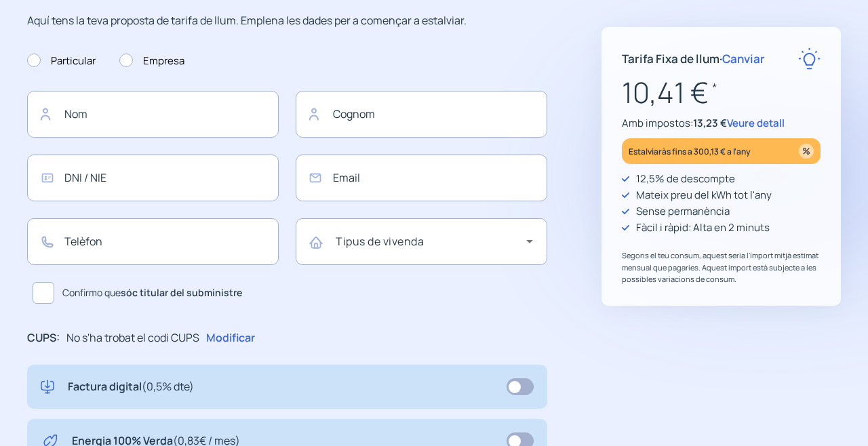 The height and width of the screenshot is (446, 868). What do you see at coordinates (152, 61) in the screenshot?
I see `label: Empresa` at bounding box center [152, 61].